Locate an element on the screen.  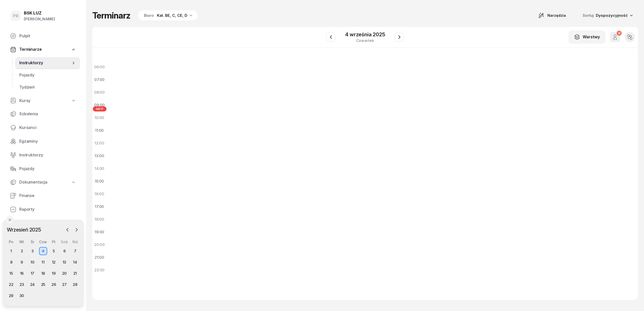
div: 13:00 is located at coordinates (99, 156).